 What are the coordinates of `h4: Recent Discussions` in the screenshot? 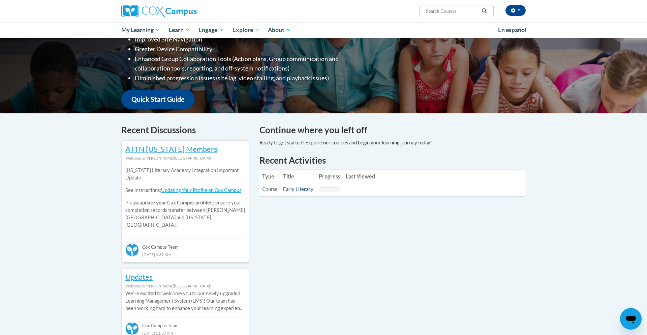 It's located at (185, 130).